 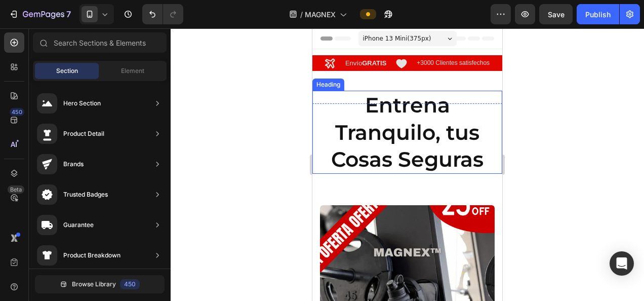 What do you see at coordinates (556, 14) in the screenshot?
I see `button: Save` at bounding box center [556, 14].